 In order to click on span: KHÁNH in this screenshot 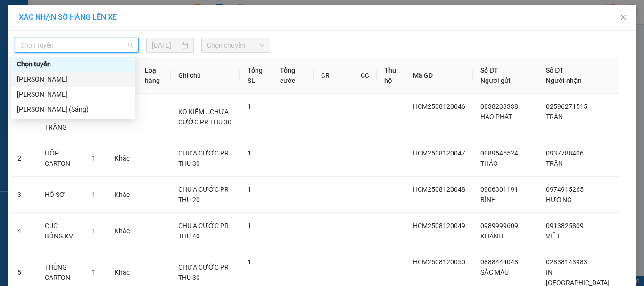, I will do `click(492, 236)`.